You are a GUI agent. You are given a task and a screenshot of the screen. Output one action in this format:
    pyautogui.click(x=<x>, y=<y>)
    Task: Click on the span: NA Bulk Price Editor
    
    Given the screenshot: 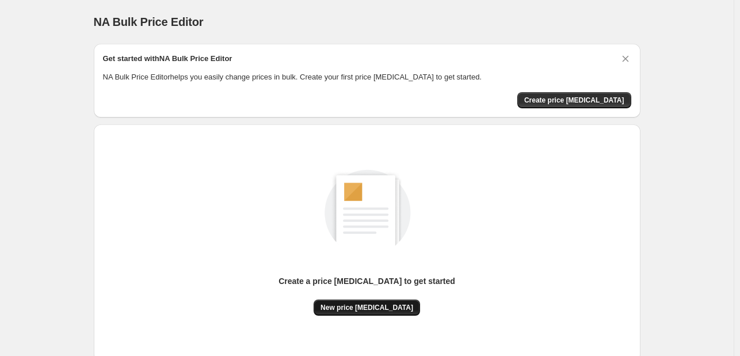 What is the action you would take?
    pyautogui.click(x=148, y=22)
    